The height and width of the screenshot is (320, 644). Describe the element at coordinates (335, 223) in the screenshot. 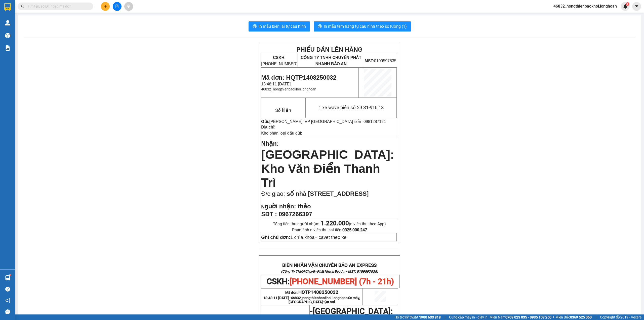

I see `strong: 1.220.000` at that location.